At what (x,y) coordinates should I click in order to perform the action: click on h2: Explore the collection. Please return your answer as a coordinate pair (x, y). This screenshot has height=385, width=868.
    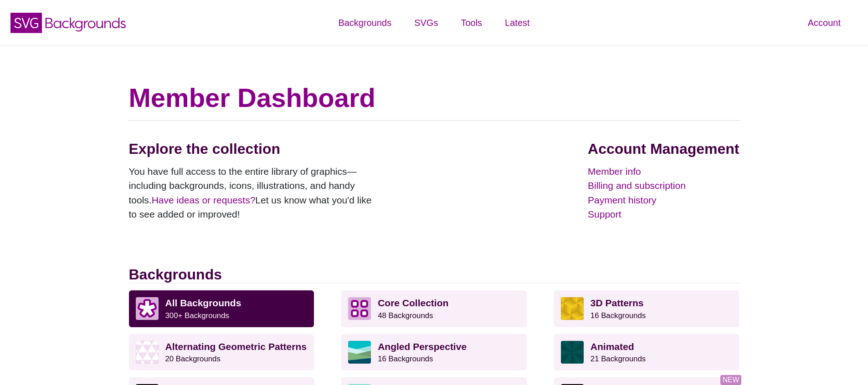
    Looking at the image, I should click on (254, 149).